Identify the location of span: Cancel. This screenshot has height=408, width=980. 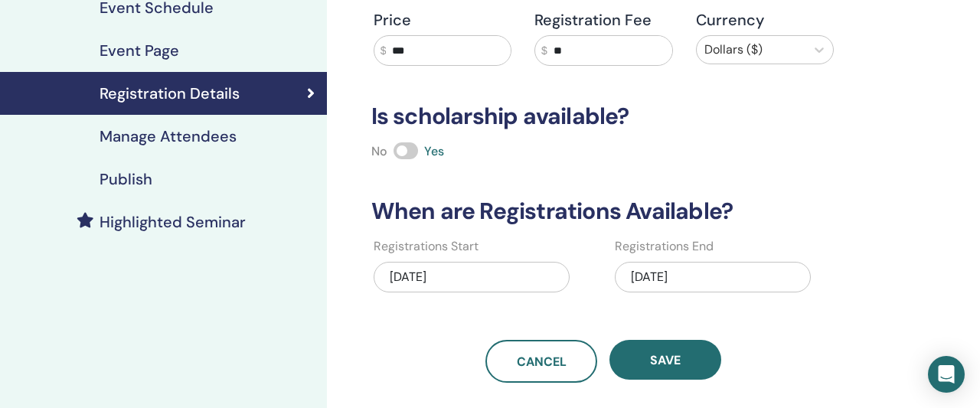
(541, 361).